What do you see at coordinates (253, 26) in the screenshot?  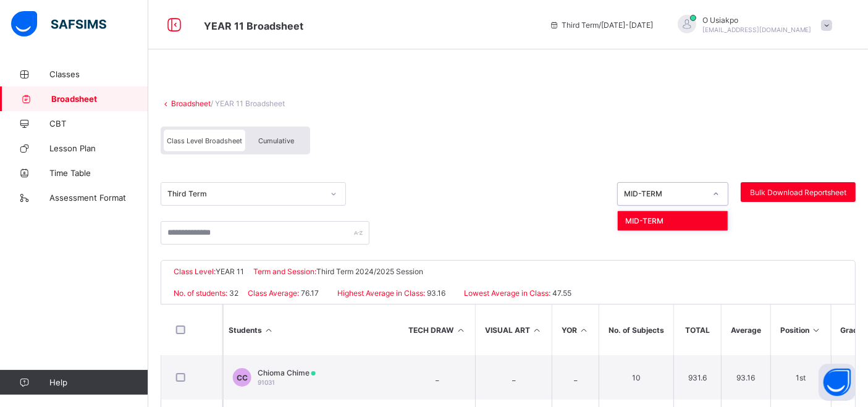 I see `span: Class Arm Broadsheet` at bounding box center [253, 26].